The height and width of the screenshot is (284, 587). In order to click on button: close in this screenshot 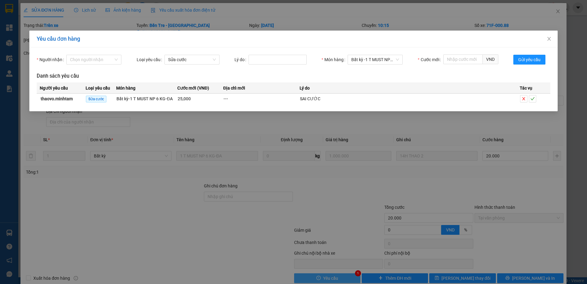, I will do `click(524, 99)`.